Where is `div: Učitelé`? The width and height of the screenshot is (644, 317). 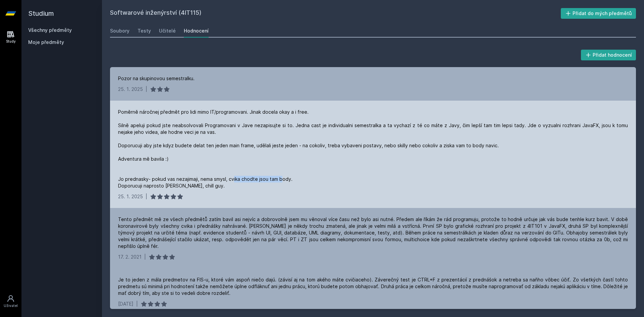
div: Učitelé is located at coordinates (167, 31).